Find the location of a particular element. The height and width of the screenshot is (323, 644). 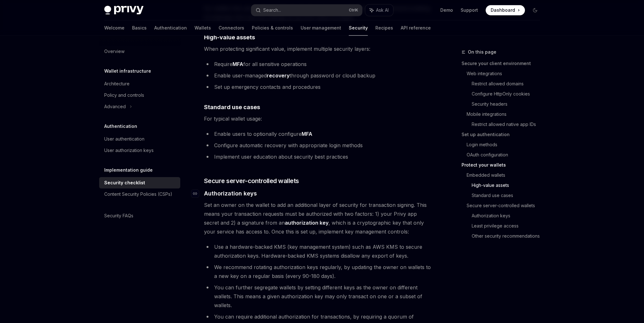

a: Embedded wallets is located at coordinates (506, 175).